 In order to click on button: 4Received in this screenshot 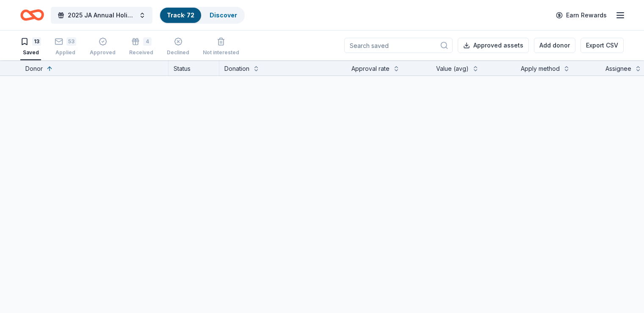, I will do `click(141, 47)`.